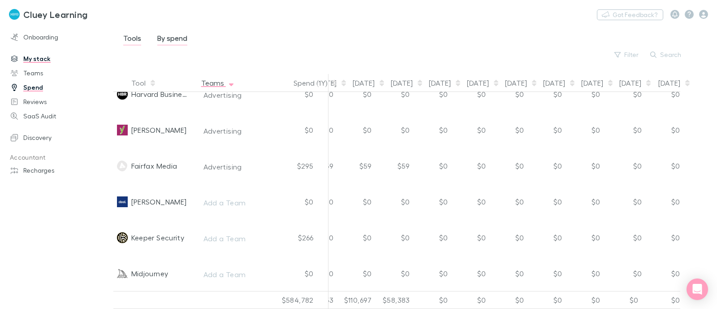 Image resolution: width=717 pixels, height=309 pixels. What do you see at coordinates (132, 39) in the screenshot?
I see `span: Tools` at bounding box center [132, 39].